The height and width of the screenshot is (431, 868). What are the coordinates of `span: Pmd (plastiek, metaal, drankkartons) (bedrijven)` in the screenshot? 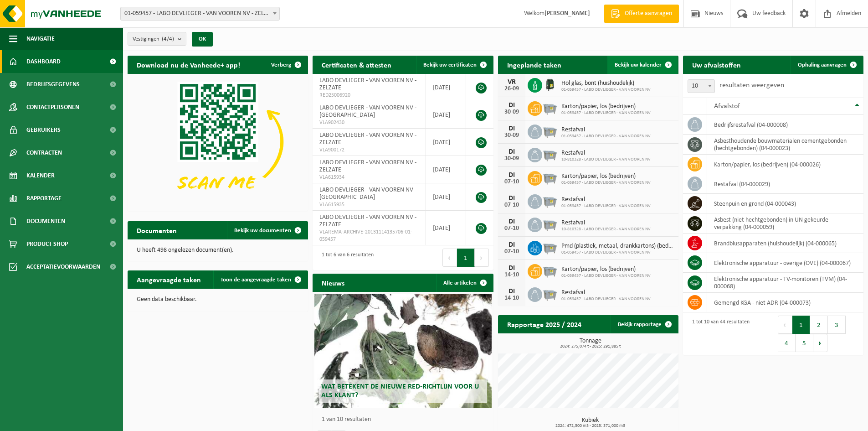 It's located at (617, 246).